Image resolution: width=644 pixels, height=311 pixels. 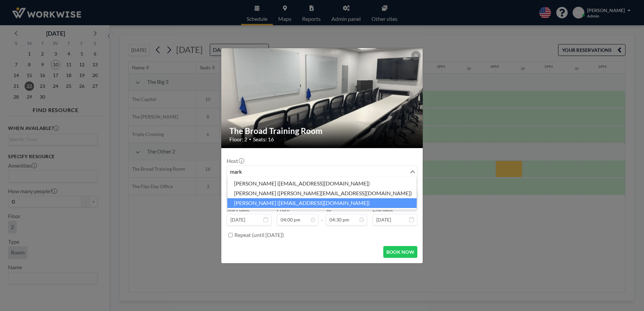 What do you see at coordinates (263, 140) in the screenshot?
I see `span: Seats: 16` at bounding box center [263, 140].